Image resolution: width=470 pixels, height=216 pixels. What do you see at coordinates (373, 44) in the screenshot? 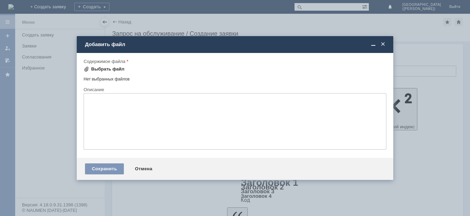
I see `span: Свернуть (Ctrl + M)` at bounding box center [373, 44].